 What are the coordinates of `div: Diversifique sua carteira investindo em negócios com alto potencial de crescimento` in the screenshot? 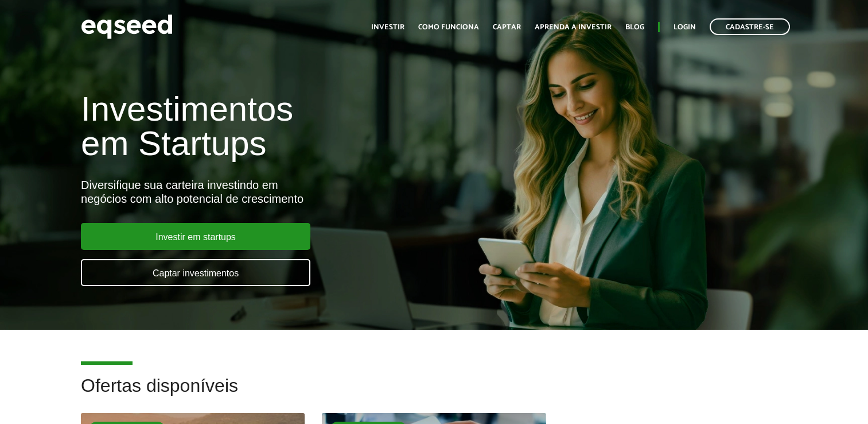 It's located at (289, 192).